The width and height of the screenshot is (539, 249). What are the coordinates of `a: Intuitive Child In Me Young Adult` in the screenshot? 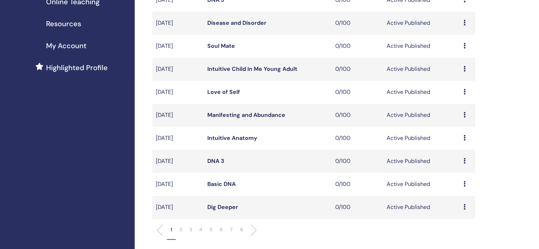 It's located at (252, 69).